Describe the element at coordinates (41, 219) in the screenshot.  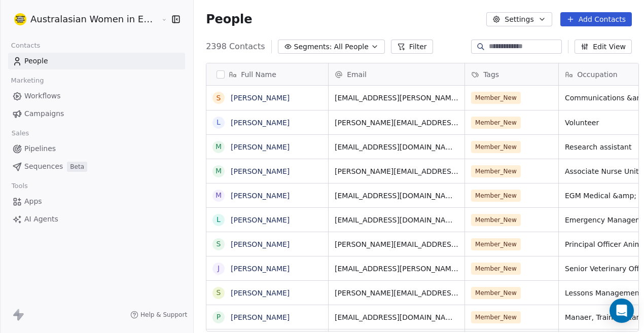
I see `span: AI Agents` at that location.